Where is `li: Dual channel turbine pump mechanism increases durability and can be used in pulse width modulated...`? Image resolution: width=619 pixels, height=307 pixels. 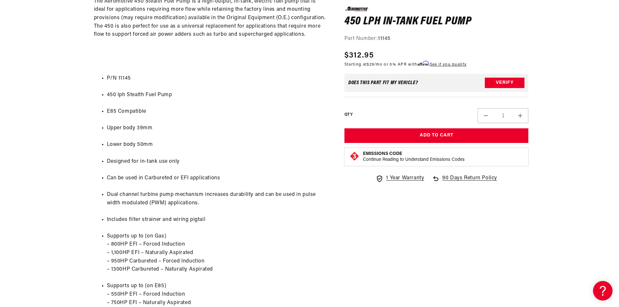 li: Dual channel turbine pump mechanism increases durability and can be used in pulse width modulated... is located at coordinates (217, 199).